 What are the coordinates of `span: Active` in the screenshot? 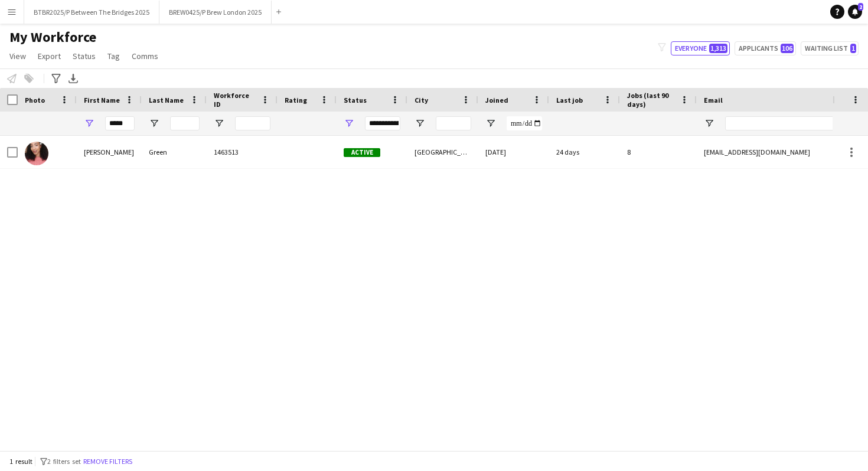 It's located at (362, 152).